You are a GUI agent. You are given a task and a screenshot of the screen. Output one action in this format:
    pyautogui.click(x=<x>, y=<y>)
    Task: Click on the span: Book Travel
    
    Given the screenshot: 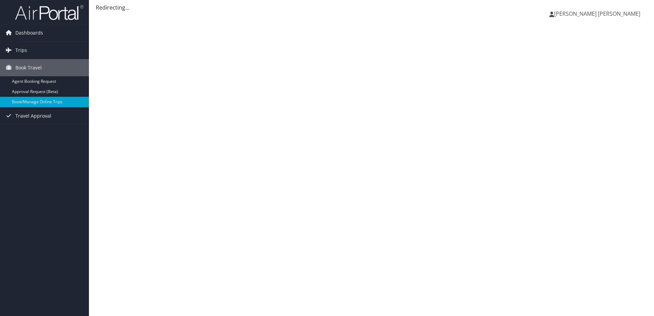 What is the action you would take?
    pyautogui.click(x=28, y=68)
    